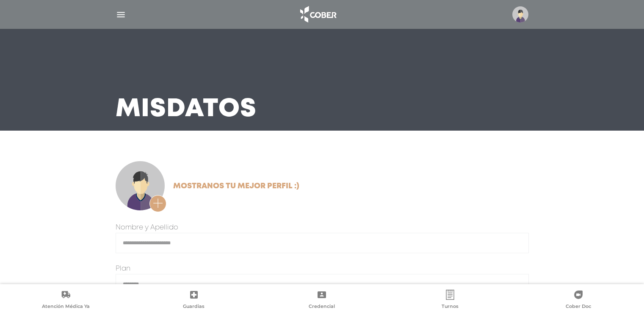 This screenshot has height=313, width=644. What do you see at coordinates (578, 307) in the screenshot?
I see `span: Cober Doc` at bounding box center [578, 307].